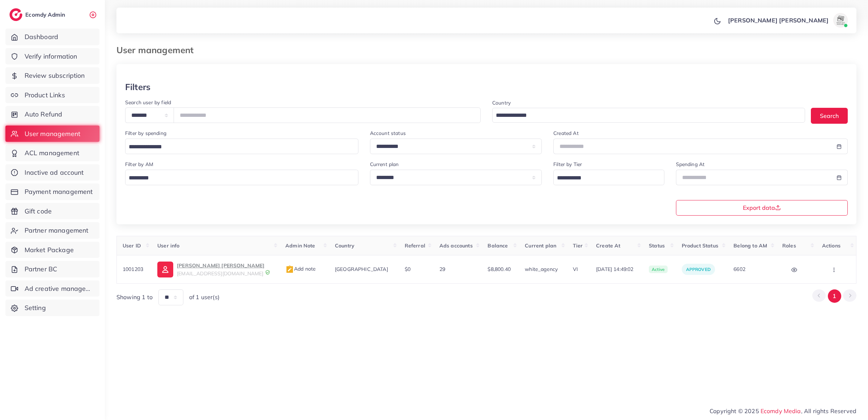 The height and width of the screenshot is (420, 868). I want to click on label: Filter by spending, so click(146, 133).